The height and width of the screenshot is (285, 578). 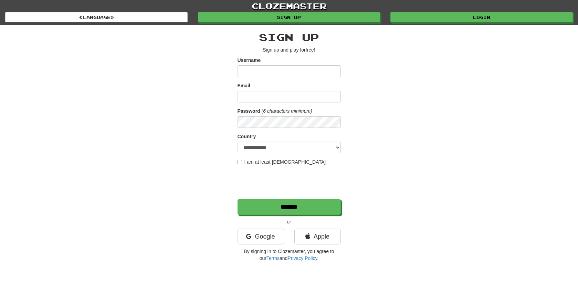 What do you see at coordinates (261, 237) in the screenshot?
I see `a: Google` at bounding box center [261, 237].